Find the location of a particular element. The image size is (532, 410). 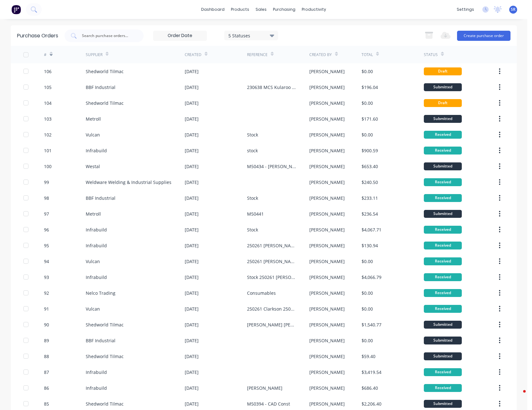

div: $240.50 is located at coordinates (370, 182).